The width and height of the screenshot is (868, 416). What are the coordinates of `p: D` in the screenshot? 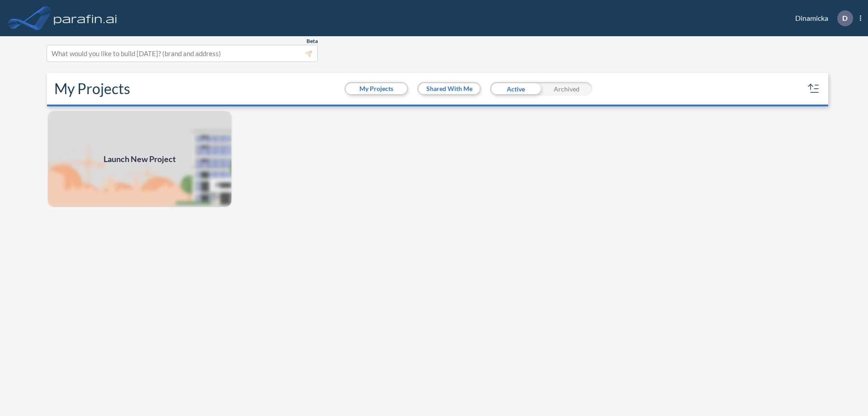 It's located at (845, 18).